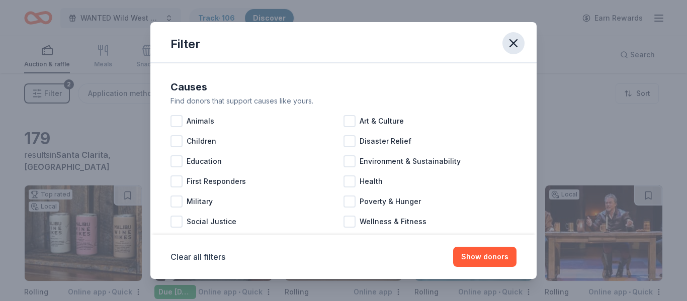  Describe the element at coordinates (410, 161) in the screenshot. I see `span: Environment & Sustainability` at that location.